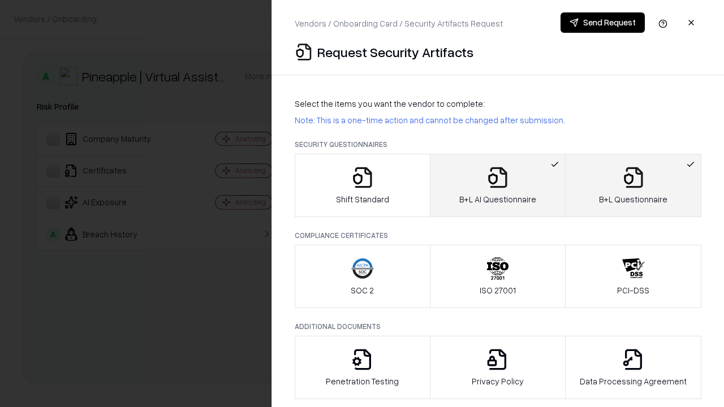  What do you see at coordinates (497, 235) in the screenshot?
I see `p: Compliance Certificates` at bounding box center [497, 235].